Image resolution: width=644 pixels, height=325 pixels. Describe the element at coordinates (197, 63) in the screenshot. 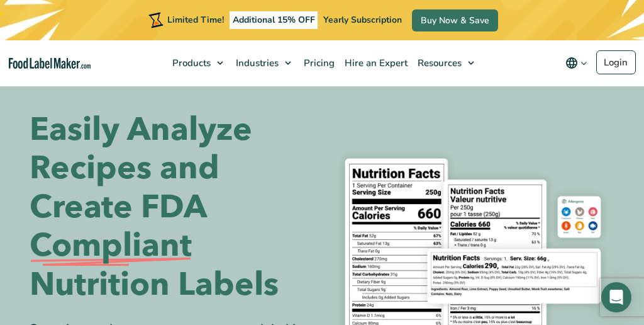

I see `a: Products` at that location.